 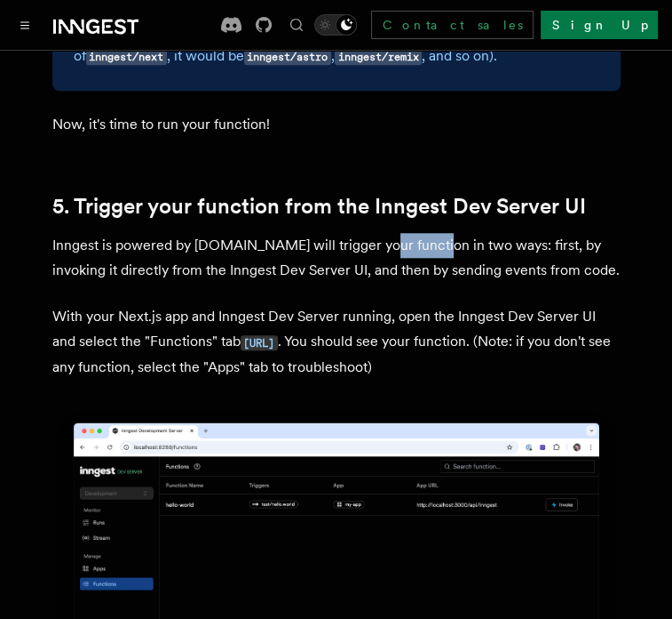 I want to click on p: Now, it's time to run your function!, so click(x=337, y=124).